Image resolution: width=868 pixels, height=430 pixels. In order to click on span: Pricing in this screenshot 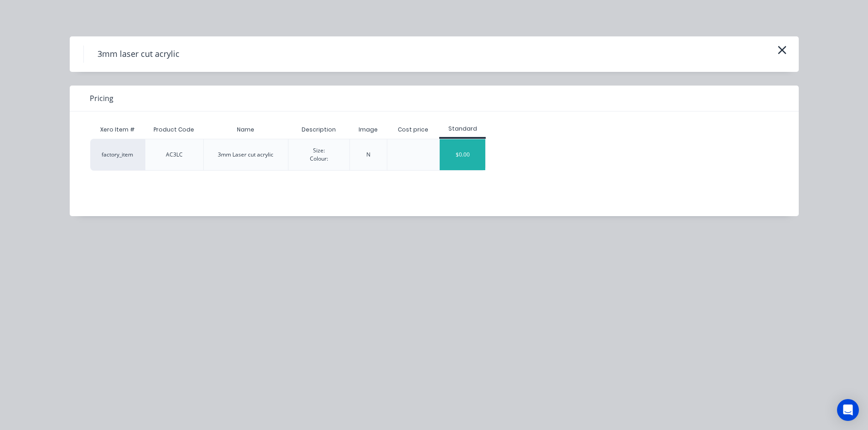, I will do `click(101, 99)`.